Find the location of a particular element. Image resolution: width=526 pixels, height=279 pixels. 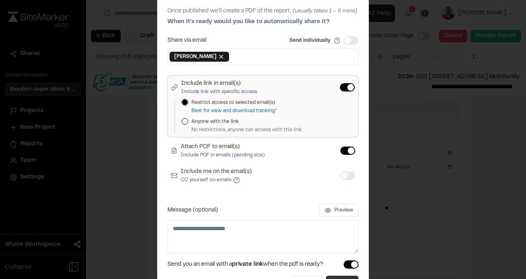

p: Once published we'll create a PDF of the report. is located at coordinates (263, 11).